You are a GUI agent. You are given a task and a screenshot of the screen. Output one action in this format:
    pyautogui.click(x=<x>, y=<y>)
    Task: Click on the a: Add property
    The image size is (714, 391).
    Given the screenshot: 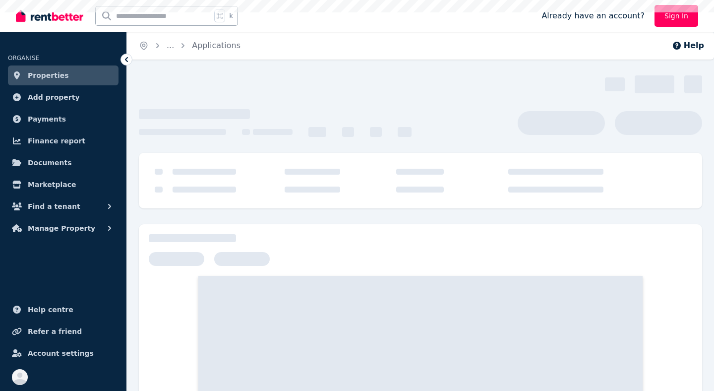 What is the action you would take?
    pyautogui.click(x=63, y=97)
    